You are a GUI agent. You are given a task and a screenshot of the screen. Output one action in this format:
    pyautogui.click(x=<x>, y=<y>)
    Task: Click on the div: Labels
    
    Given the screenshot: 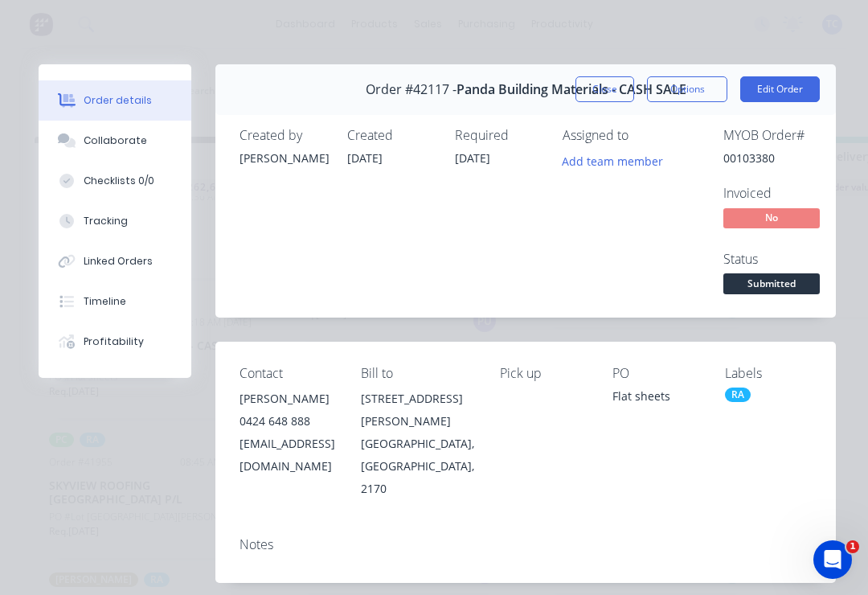 What is the action you would take?
    pyautogui.click(x=769, y=373)
    